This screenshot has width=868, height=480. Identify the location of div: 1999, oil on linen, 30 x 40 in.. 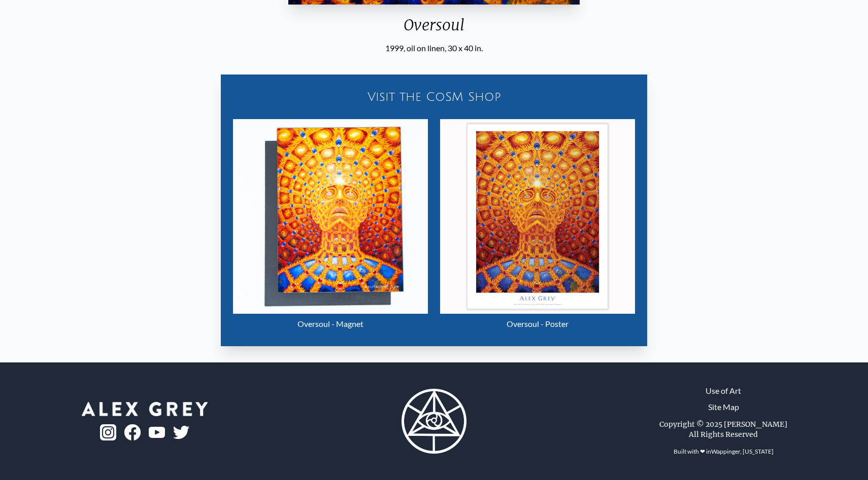
(433, 48).